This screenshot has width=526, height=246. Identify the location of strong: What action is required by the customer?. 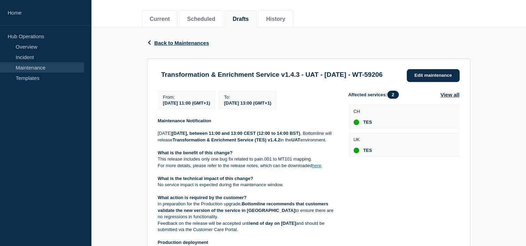
(202, 197).